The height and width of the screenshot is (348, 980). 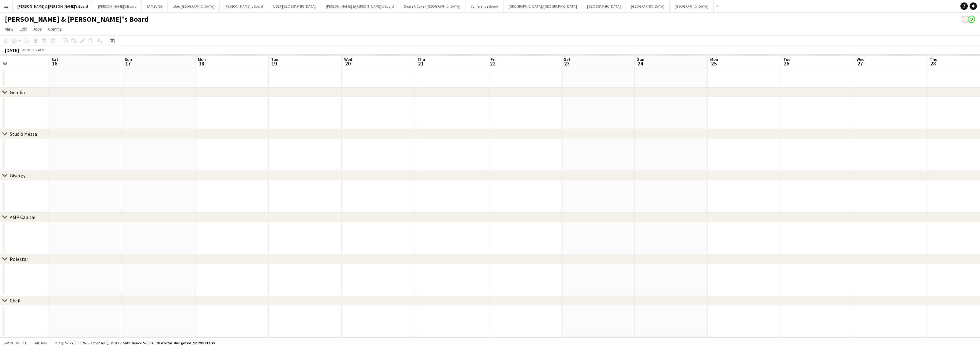 What do you see at coordinates (28, 50) in the screenshot?
I see `span: Week 33` at bounding box center [28, 50].